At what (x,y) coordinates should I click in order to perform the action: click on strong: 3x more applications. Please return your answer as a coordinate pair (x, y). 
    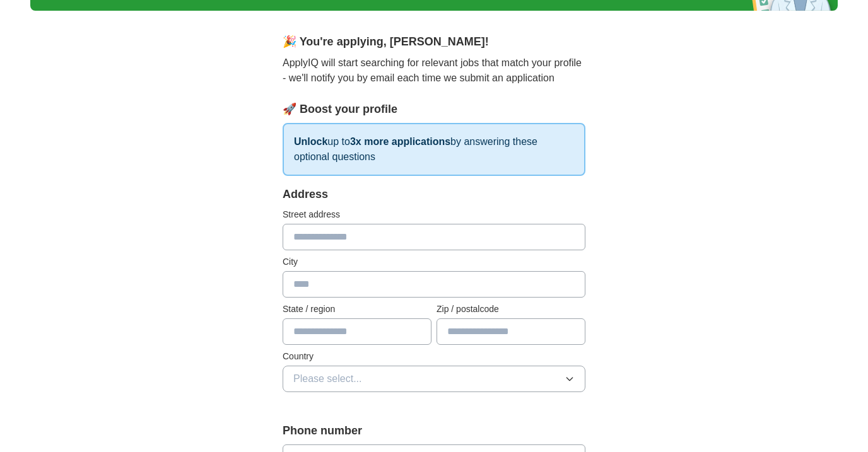
    Looking at the image, I should click on (400, 141).